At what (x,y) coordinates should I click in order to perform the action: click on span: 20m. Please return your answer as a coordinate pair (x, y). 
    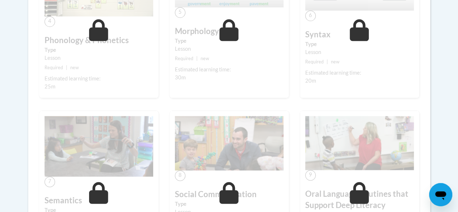
    Looking at the image, I should click on (310, 80).